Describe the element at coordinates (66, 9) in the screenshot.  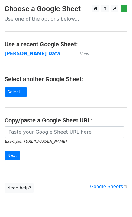
I see `h3: Choose a Google Sheet` at that location.